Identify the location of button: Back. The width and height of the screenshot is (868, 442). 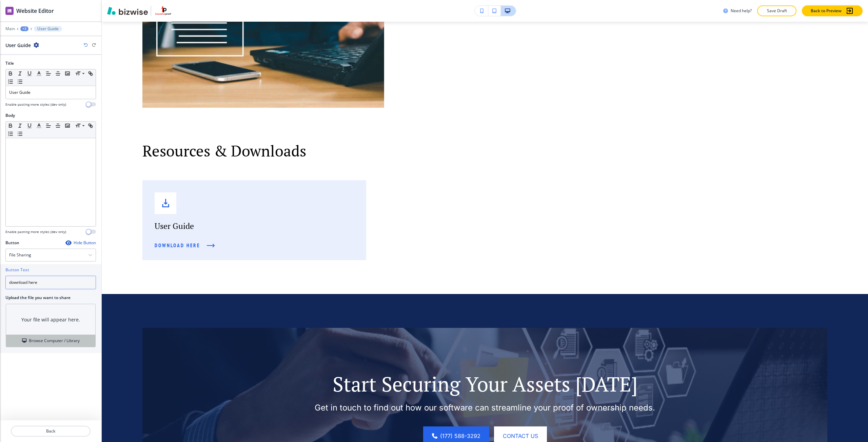
(50, 431).